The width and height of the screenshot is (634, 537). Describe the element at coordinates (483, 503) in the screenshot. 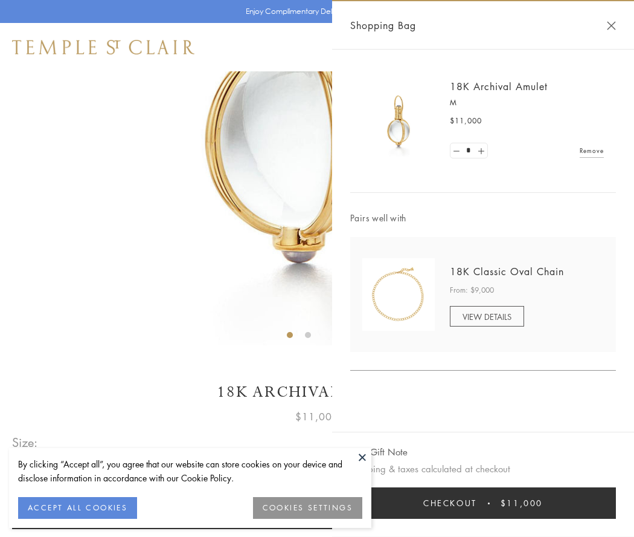

I see `button: Checkout $11,000` at that location.